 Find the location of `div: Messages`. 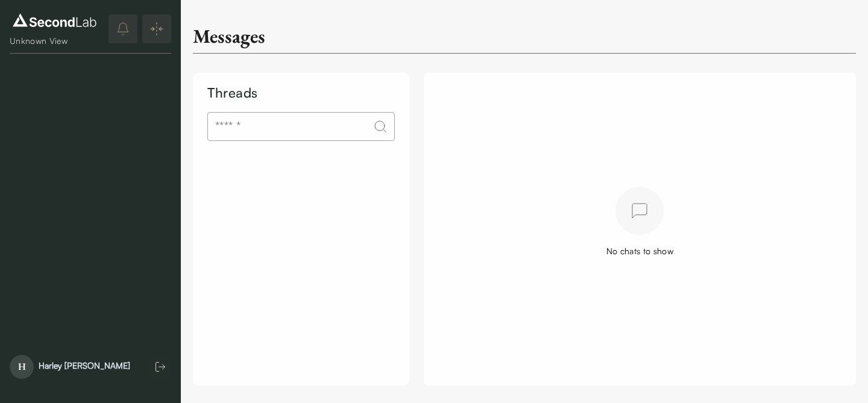

div: Messages is located at coordinates (229, 36).